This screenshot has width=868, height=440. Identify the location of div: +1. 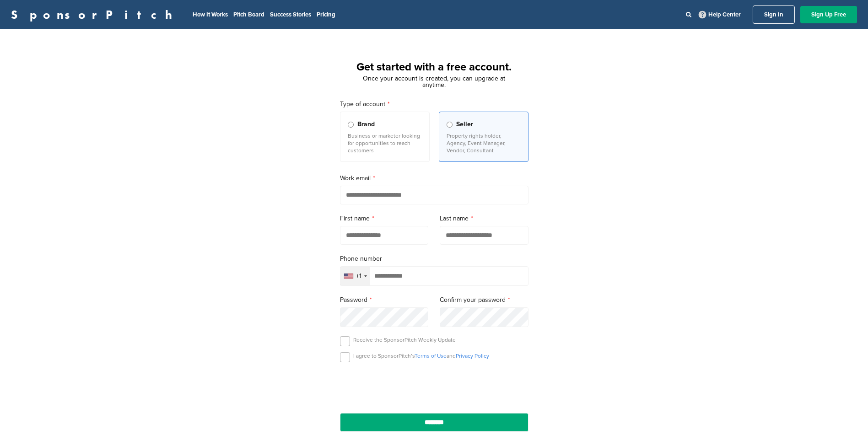
(359, 276).